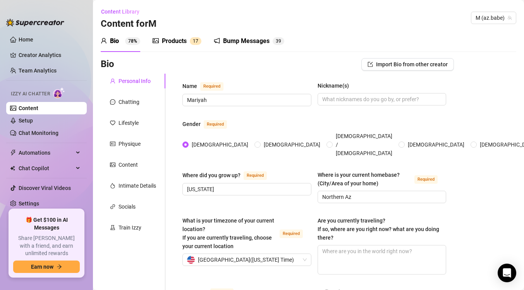 The image size is (524, 290). Describe the element at coordinates (174, 41) in the screenshot. I see `div: Products` at that location.